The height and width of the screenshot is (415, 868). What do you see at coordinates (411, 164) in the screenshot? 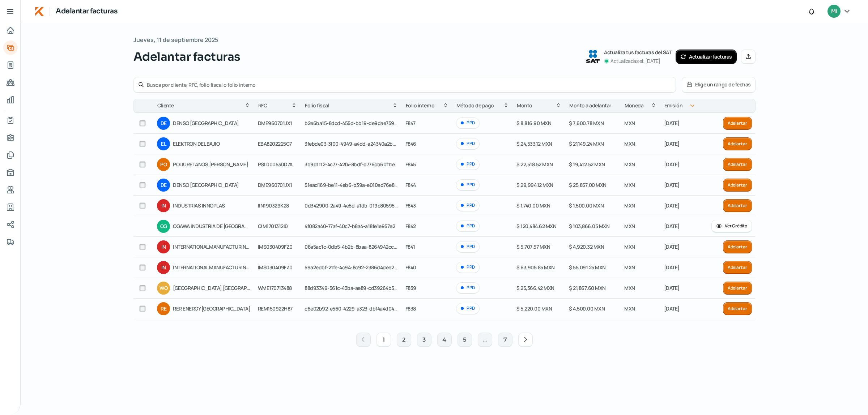
I see `span: F845` at bounding box center [411, 164].